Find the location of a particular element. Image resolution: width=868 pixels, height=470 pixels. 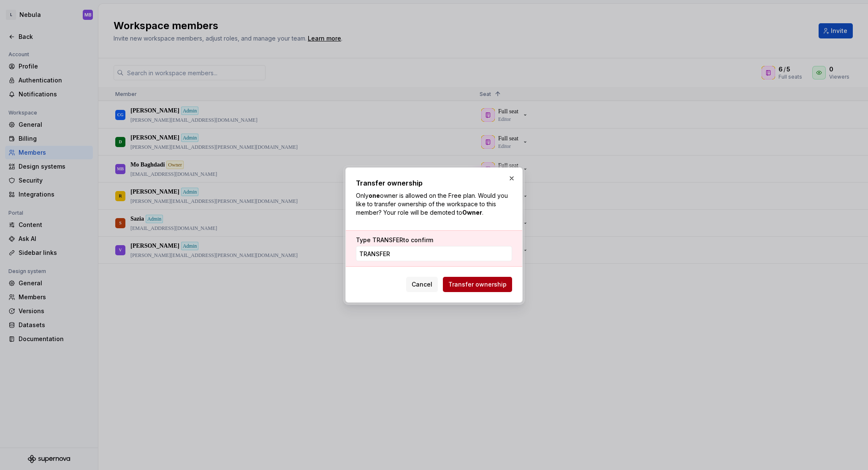

button: Transfer ownership is located at coordinates (477, 284).